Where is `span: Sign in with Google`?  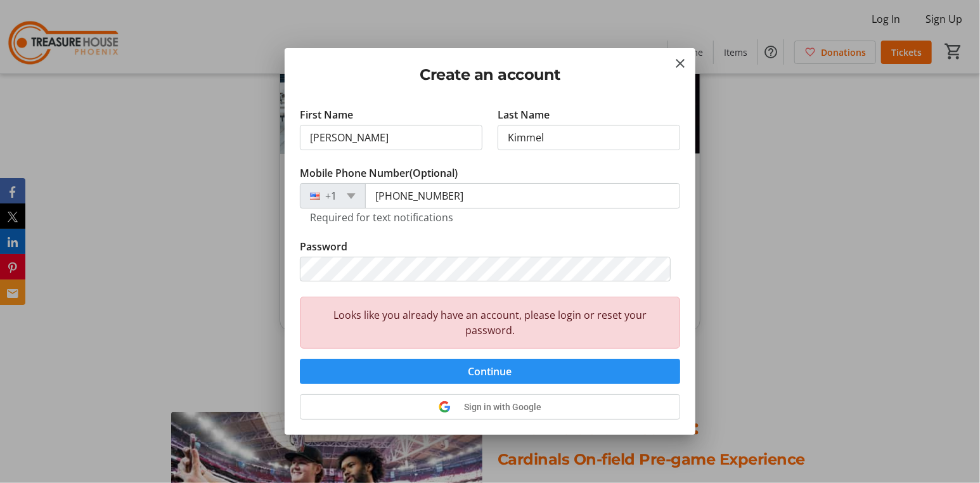
span: Sign in with Google is located at coordinates (503, 407).